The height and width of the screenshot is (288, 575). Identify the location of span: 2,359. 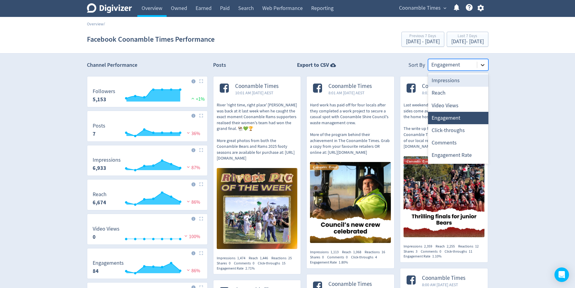
(428, 246).